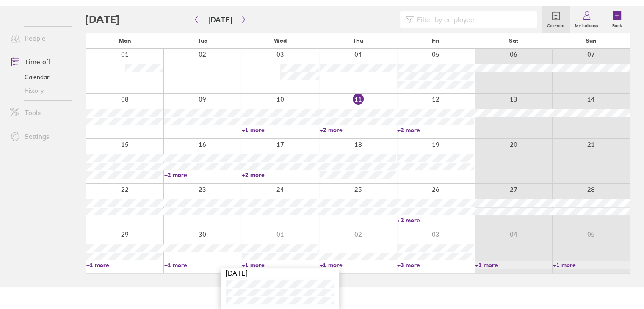  What do you see at coordinates (617, 25) in the screenshot?
I see `label: Book` at bounding box center [617, 25].